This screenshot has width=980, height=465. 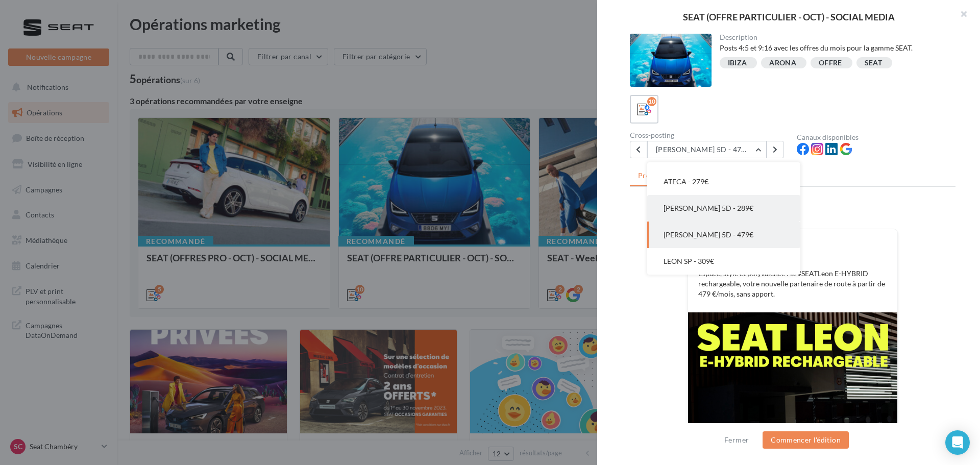 I want to click on div: Canaux disponibles, so click(x=876, y=137).